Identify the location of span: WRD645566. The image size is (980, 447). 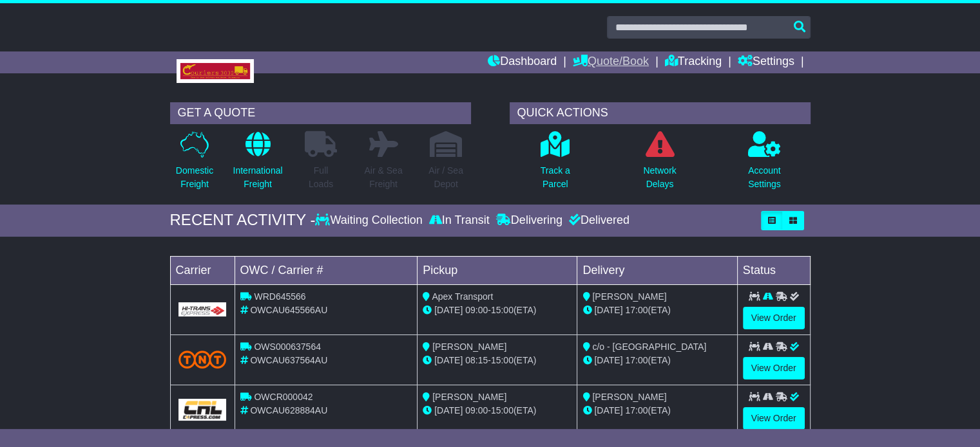
(279, 297).